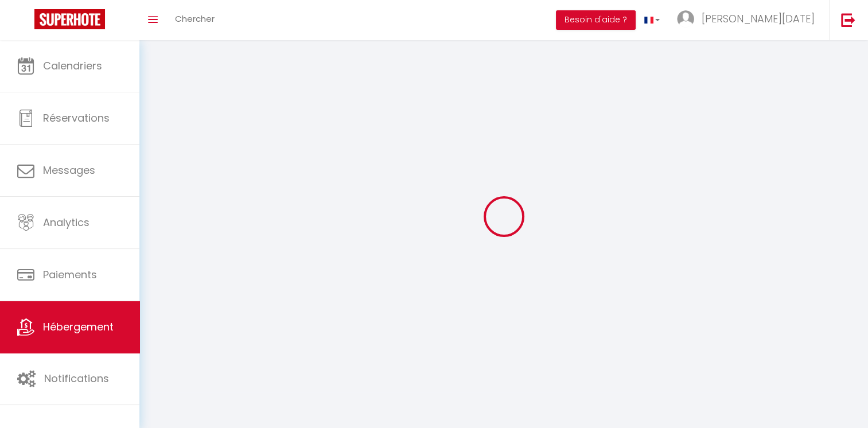 This screenshot has height=428, width=868. Describe the element at coordinates (72, 65) in the screenshot. I see `span: Calendriers` at that location.